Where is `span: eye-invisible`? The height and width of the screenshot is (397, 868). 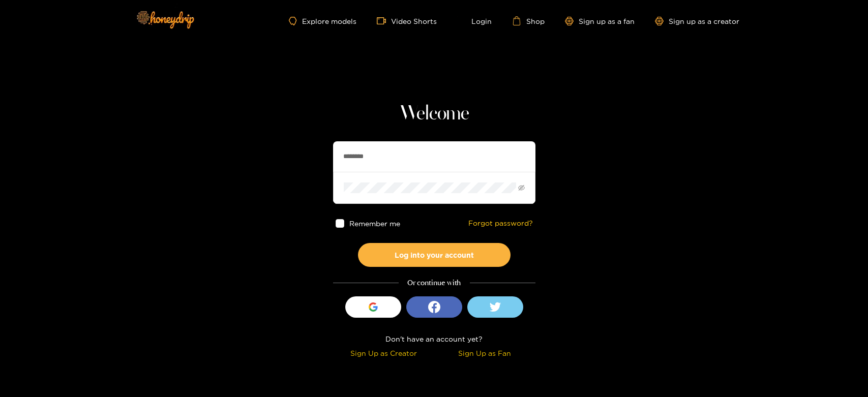
span: eye-invisible is located at coordinates (521, 187).